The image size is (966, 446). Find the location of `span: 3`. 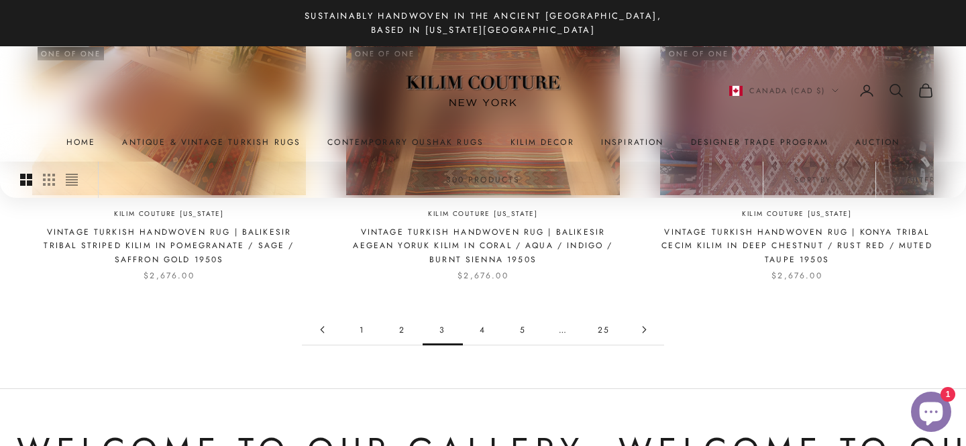

span: 3 is located at coordinates (443, 330).